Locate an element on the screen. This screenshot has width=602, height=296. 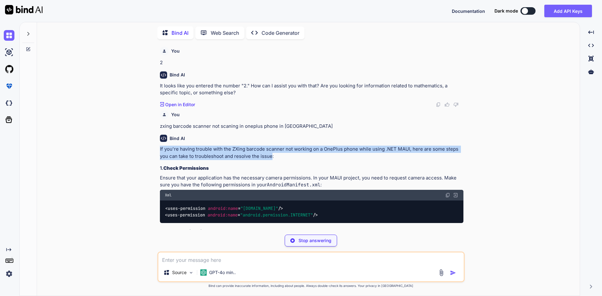
img: Pick Models is located at coordinates (191, 273).